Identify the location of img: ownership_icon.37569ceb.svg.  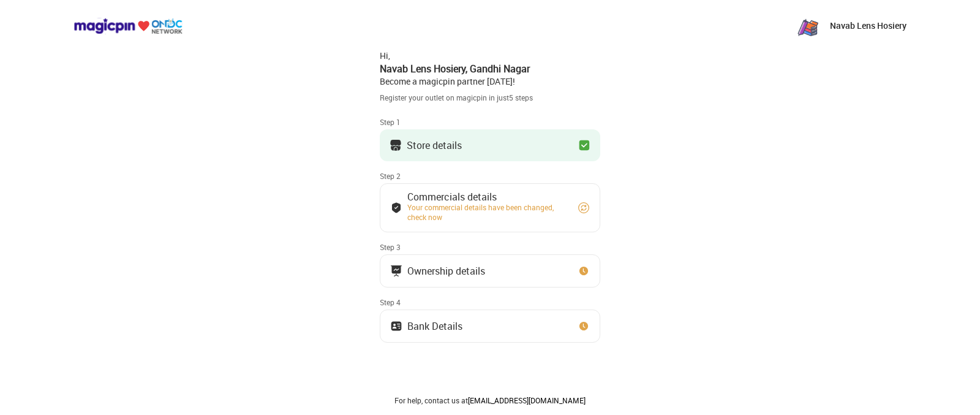
(396, 325).